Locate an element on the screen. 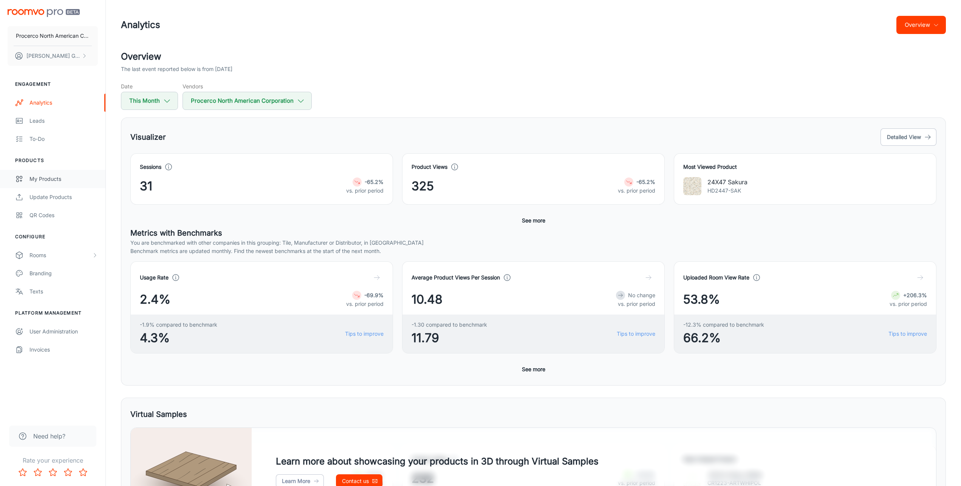 The width and height of the screenshot is (961, 486). img: 24X47 Sakura is located at coordinates (692, 186).